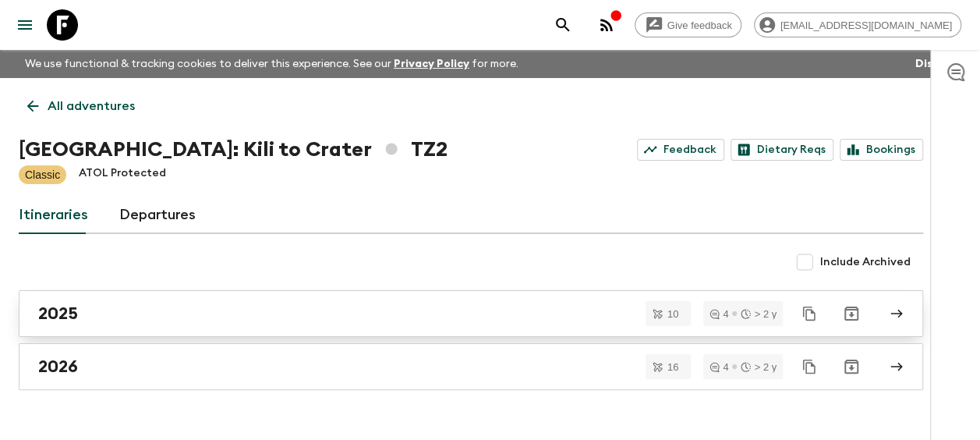  What do you see at coordinates (58, 313) in the screenshot?
I see `h2: 2025` at bounding box center [58, 313].